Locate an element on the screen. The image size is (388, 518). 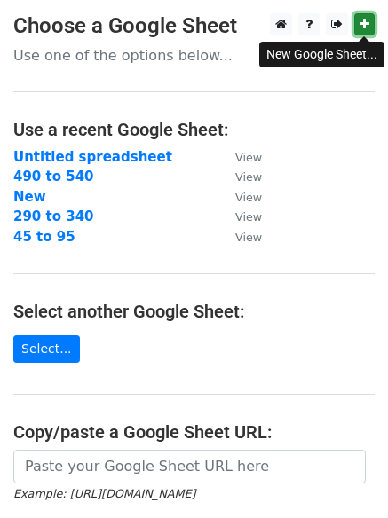
input: Paste your Google Sheet URL here is located at coordinates (189, 467).